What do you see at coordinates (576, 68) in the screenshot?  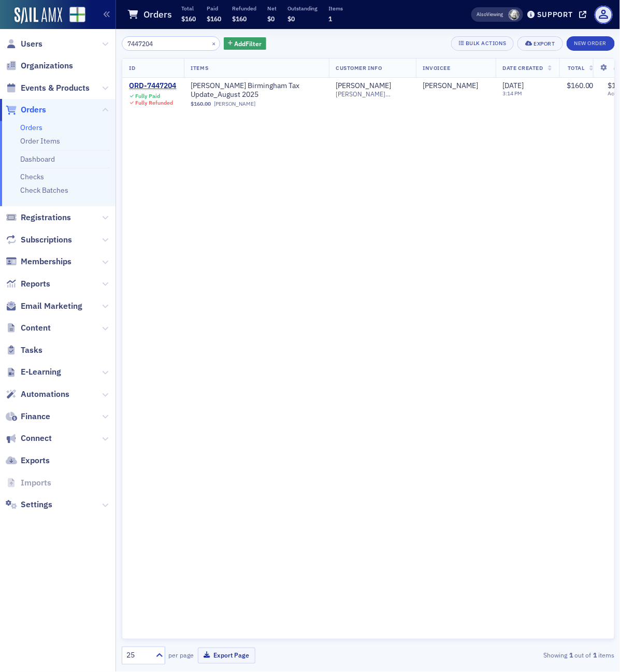 I see `span: Total` at bounding box center [576, 68].